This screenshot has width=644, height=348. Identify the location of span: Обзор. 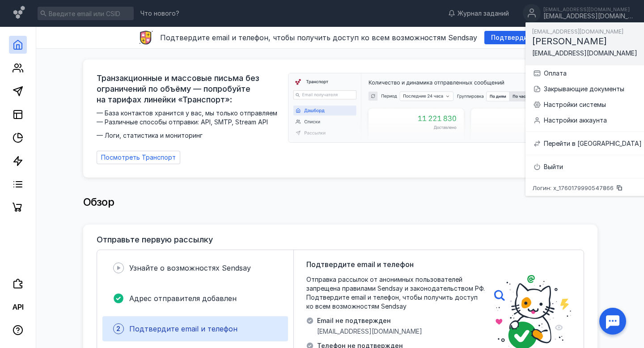
(99, 202).